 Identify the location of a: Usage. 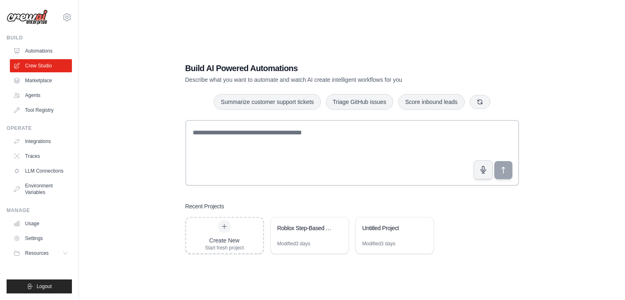
(41, 223).